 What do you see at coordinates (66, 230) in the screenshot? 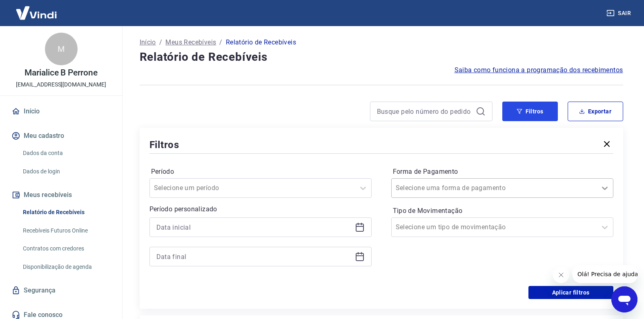
I see `a: Recebíveis Futuros Online` at bounding box center [66, 230].